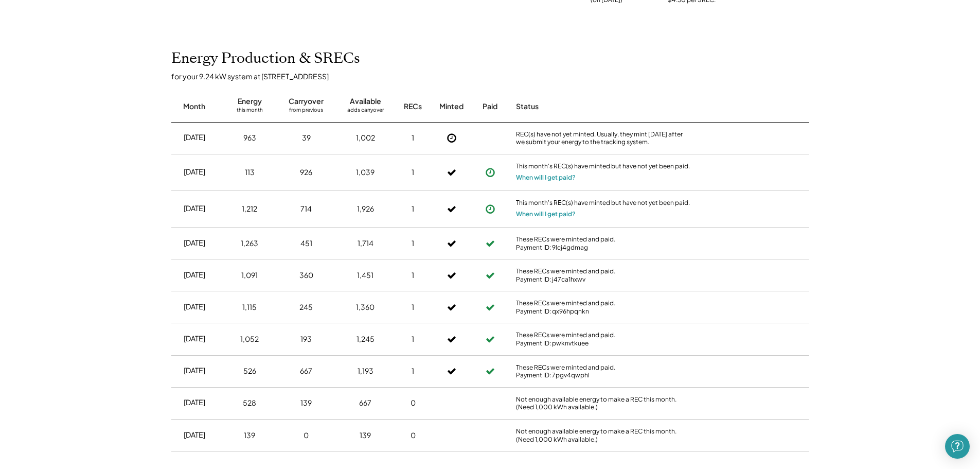 Image resolution: width=980 pixels, height=469 pixels. Describe the element at coordinates (194, 107) in the screenshot. I see `div: Month` at that location.